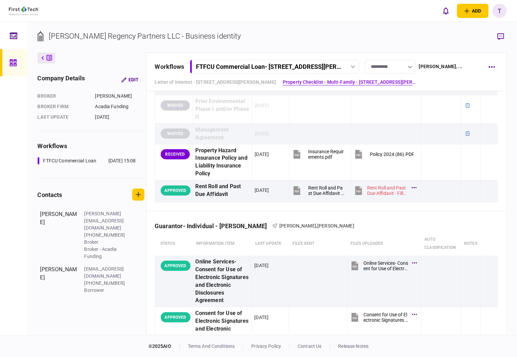 Image resolution: width=517 pixels, height=357 pixels. What do you see at coordinates (223, 134) in the screenshot?
I see `div: Management Agreement` at bounding box center [223, 134].